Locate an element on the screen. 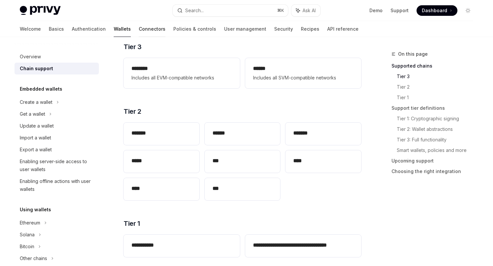 This screenshot has height=266, width=493. div: Solana is located at coordinates (27, 235).